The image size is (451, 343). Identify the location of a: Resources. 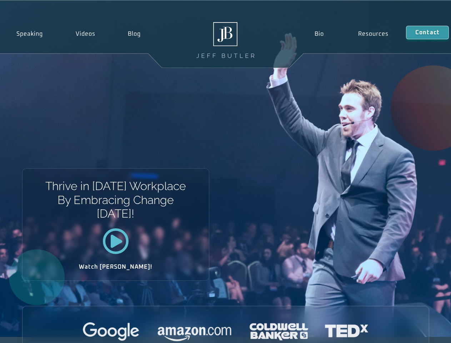
(374, 34).